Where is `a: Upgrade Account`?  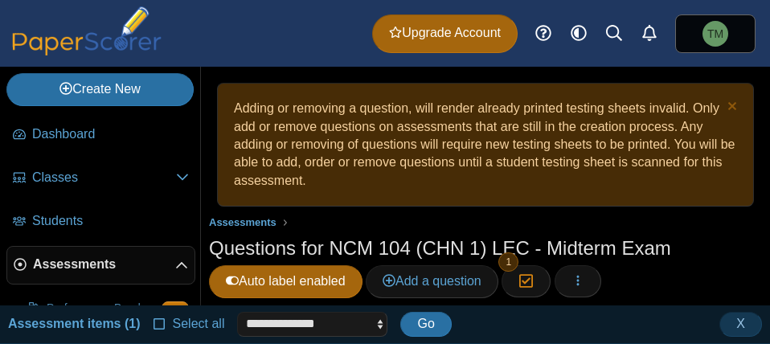 a: Upgrade Account is located at coordinates (444, 34).